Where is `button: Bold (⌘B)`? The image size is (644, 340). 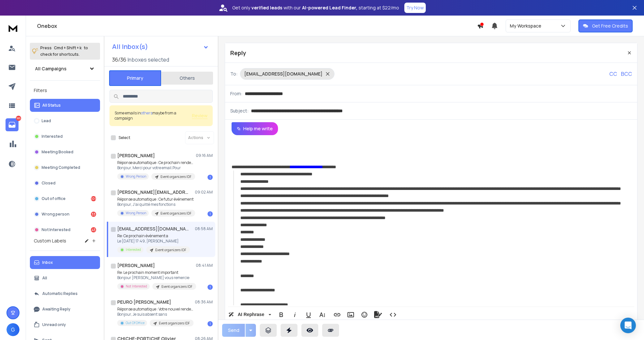
button: Bold (⌘B) is located at coordinates (281, 315).